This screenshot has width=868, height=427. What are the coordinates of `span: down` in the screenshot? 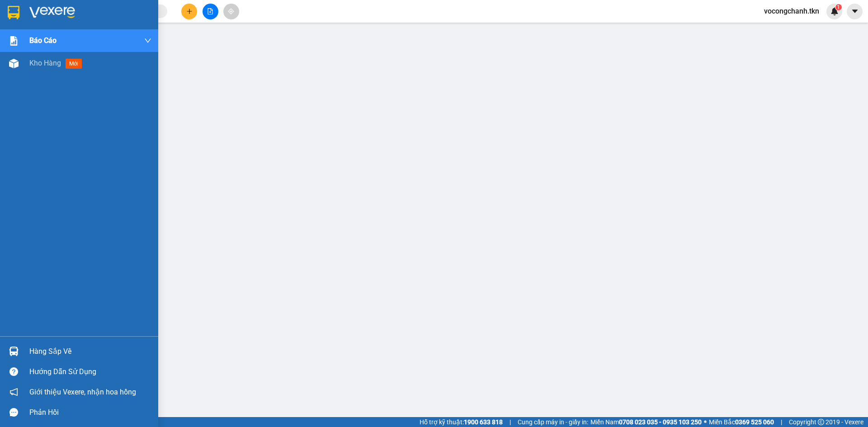 It's located at (148, 41).